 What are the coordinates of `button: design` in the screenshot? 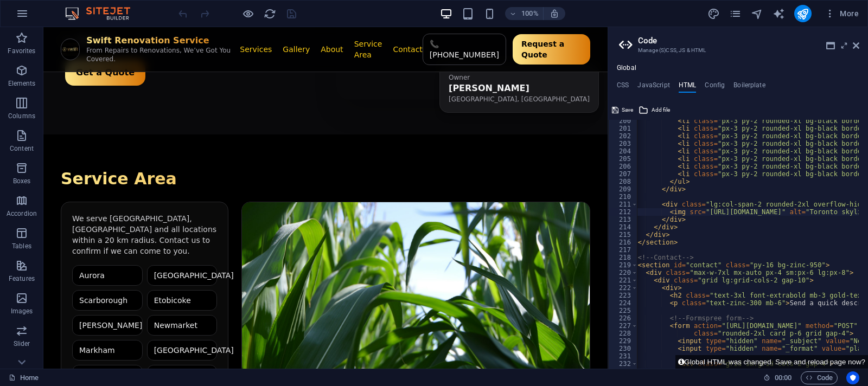 It's located at (714, 14).